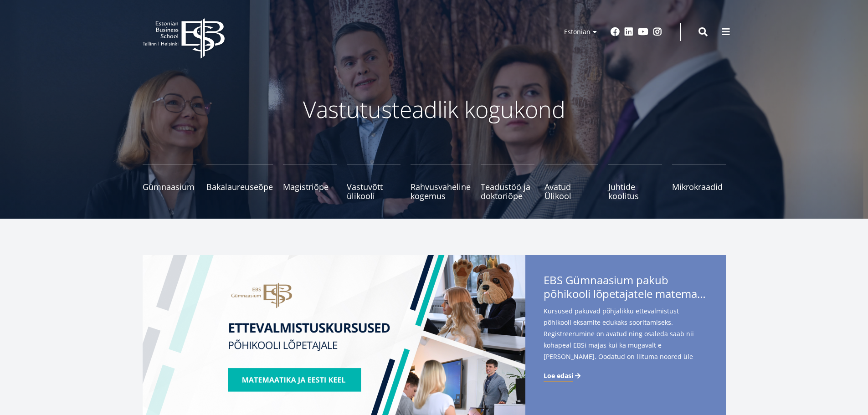 The height and width of the screenshot is (415, 868). I want to click on a: Instagram, so click(657, 32).